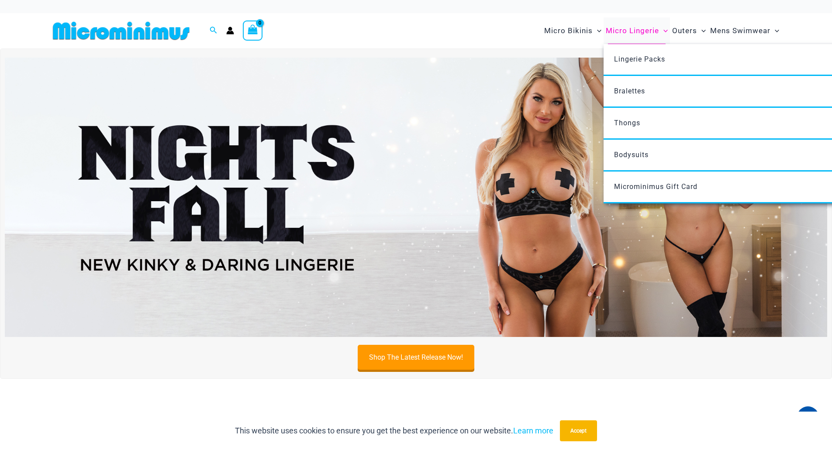 This screenshot has width=832, height=450. What do you see at coordinates (637, 31) in the screenshot?
I see `a: Micro LingerieMenu ToggleMenu Toggle` at bounding box center [637, 31].